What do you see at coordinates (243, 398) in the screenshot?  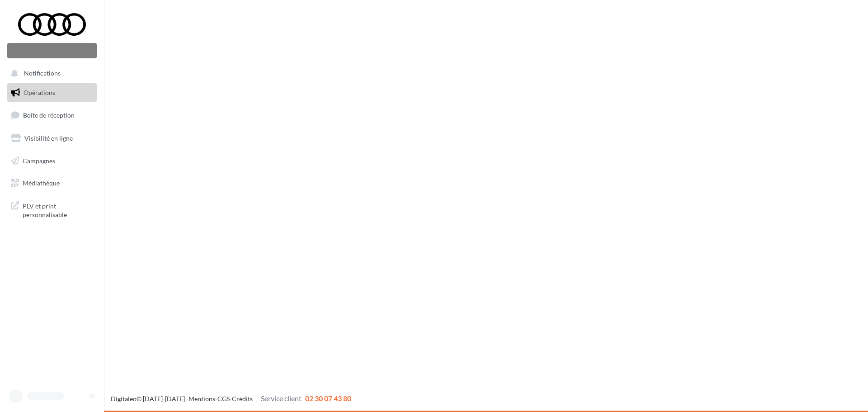 I see `a: Crédits` at bounding box center [243, 398].